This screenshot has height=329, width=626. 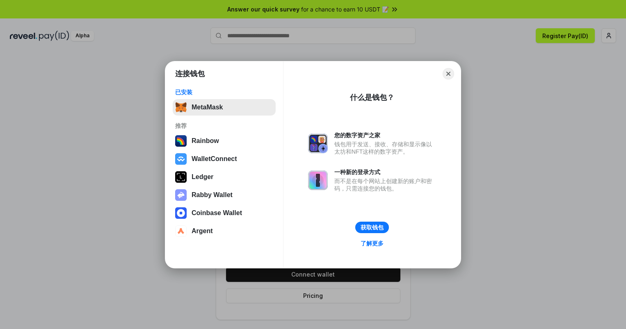 What do you see at coordinates (224, 195) in the screenshot?
I see `button: Rabby Wallet` at bounding box center [224, 195].